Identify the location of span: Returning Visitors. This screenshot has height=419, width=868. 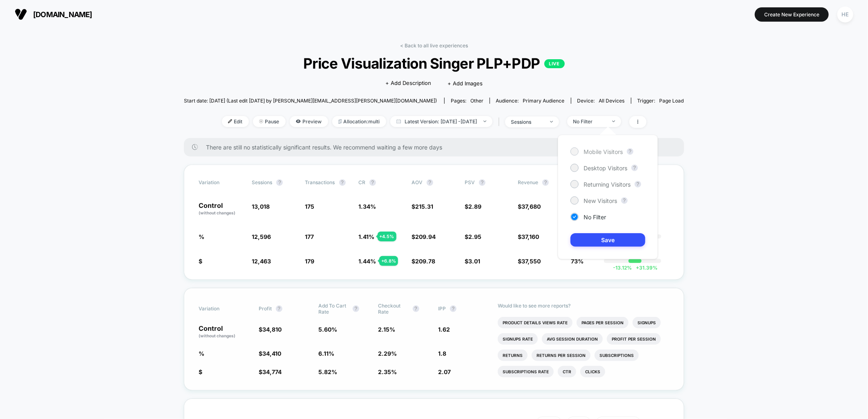
(607, 184).